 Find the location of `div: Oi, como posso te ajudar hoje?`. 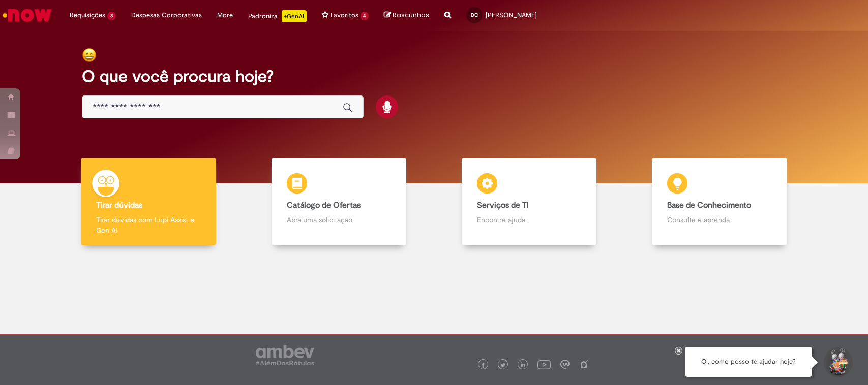

div: Oi, como posso te ajudar hoje? is located at coordinates (748, 362).